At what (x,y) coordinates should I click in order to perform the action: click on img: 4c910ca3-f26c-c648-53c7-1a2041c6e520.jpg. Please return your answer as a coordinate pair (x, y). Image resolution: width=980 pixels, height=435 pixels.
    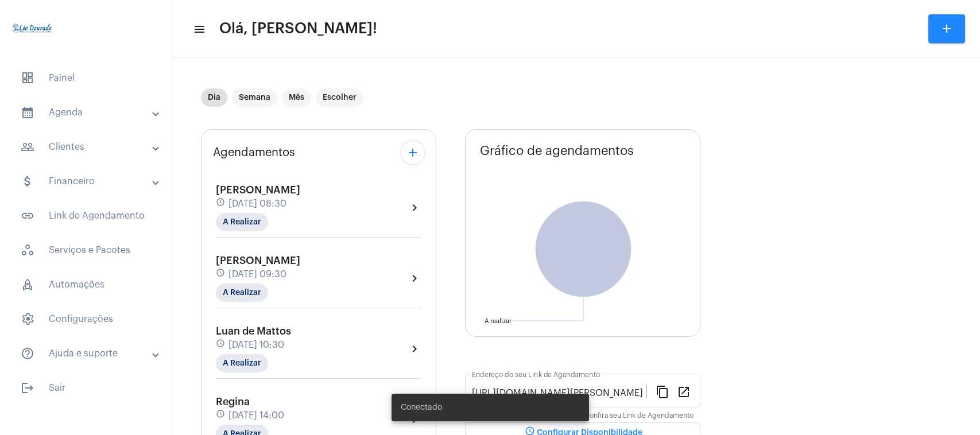
    Looking at the image, I should click on (32, 29).